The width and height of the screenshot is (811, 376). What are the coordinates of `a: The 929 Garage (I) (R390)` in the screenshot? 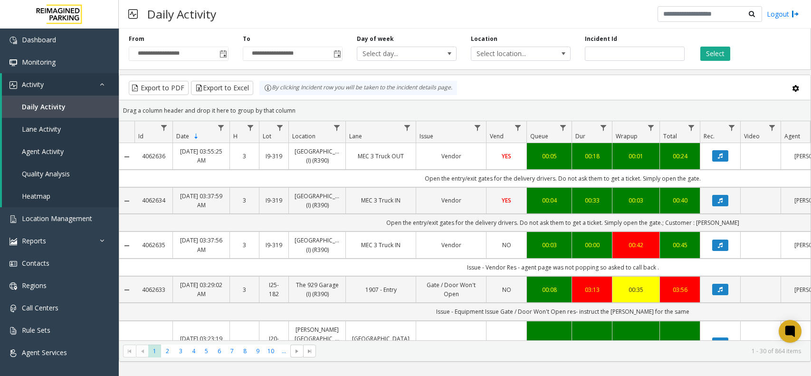 It's located at (317, 289).